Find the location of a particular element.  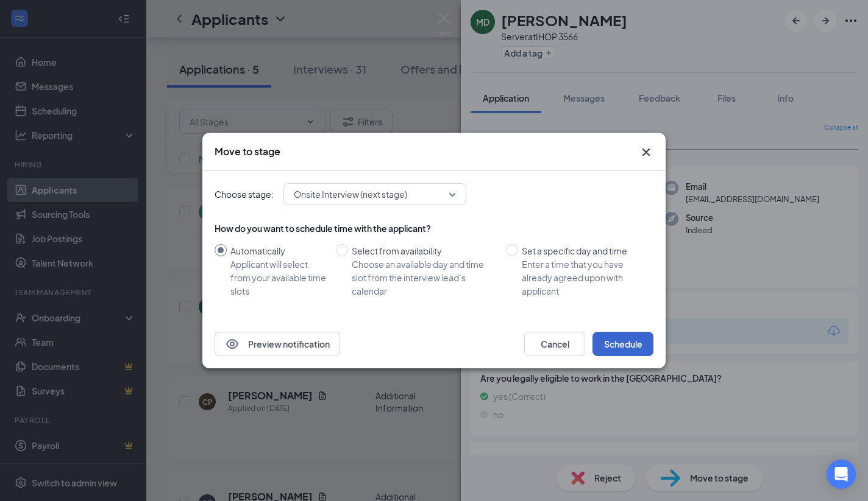

div: Automatically is located at coordinates (278, 251).